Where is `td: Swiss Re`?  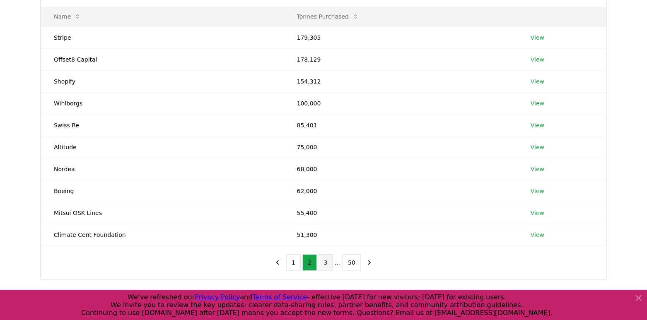 td: Swiss Re is located at coordinates (162, 125).